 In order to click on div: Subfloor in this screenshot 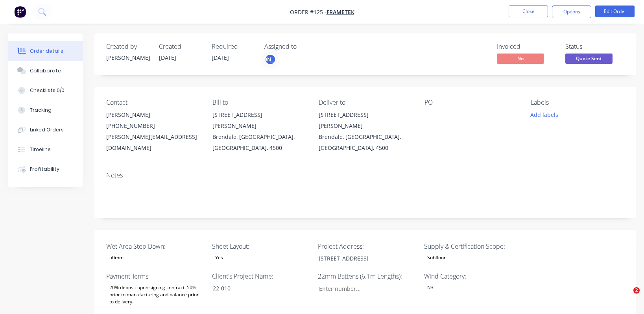, I will do `click(436, 257)`.